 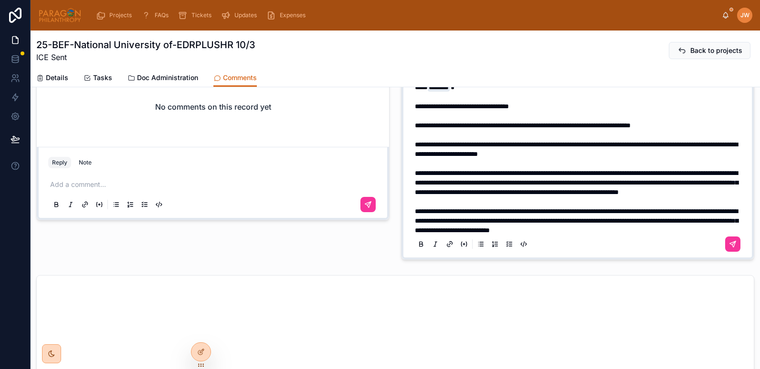 I want to click on a: Comments, so click(x=235, y=78).